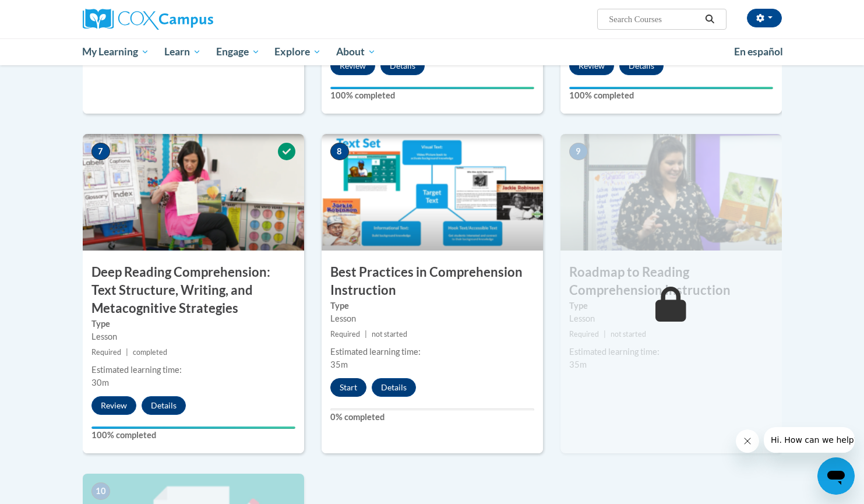  What do you see at coordinates (238, 52) in the screenshot?
I see `a: Engage` at bounding box center [238, 52].